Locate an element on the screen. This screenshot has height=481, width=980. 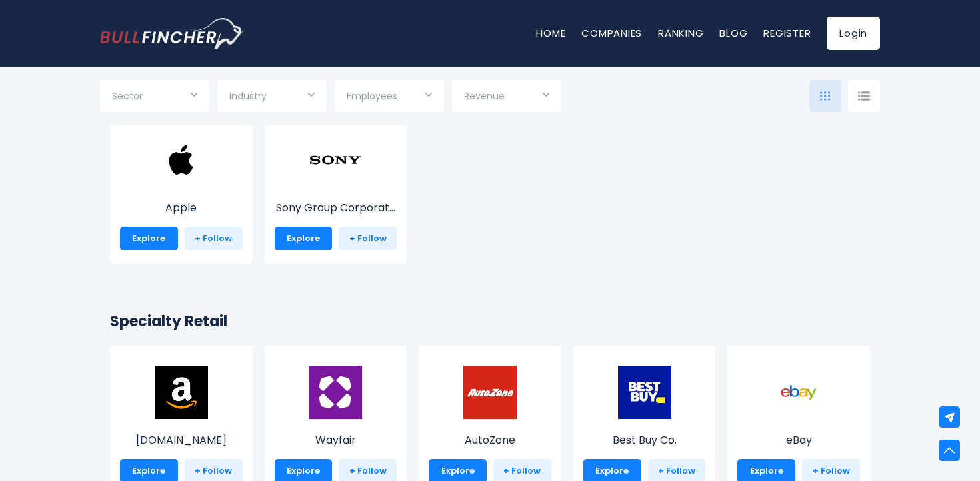
img: icon-comp-list-view.svg is located at coordinates (865, 96).